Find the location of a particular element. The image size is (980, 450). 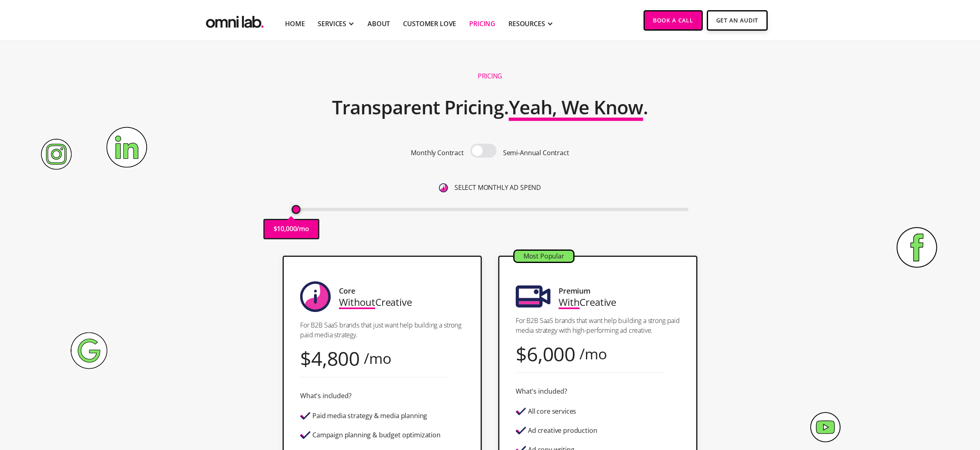

h2: Transparent Pricing. . is located at coordinates (490, 107).